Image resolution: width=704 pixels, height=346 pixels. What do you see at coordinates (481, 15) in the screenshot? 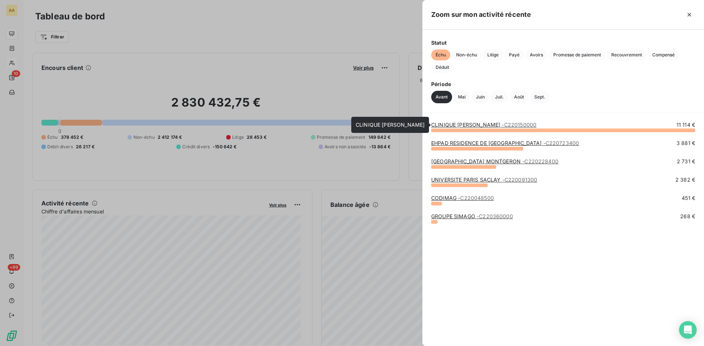
I see `h5: Zoom sur mon activité récente` at bounding box center [481, 15].